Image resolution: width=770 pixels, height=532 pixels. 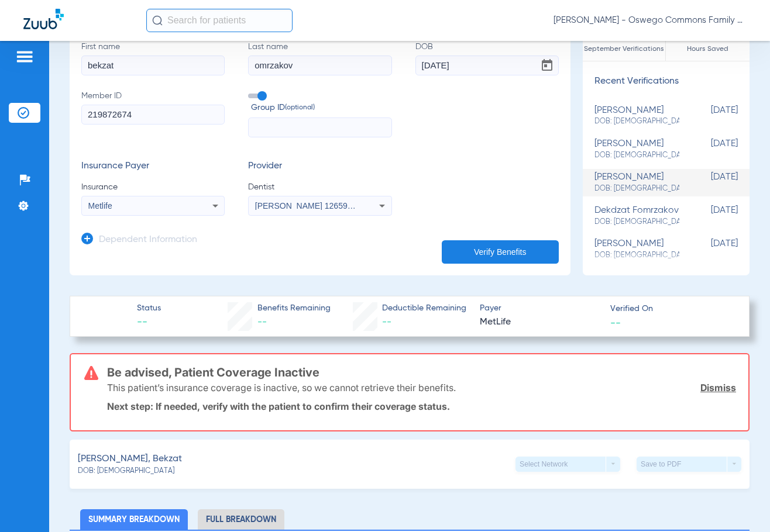 I want to click on input: DOBOpen calendar, so click(x=487, y=65).